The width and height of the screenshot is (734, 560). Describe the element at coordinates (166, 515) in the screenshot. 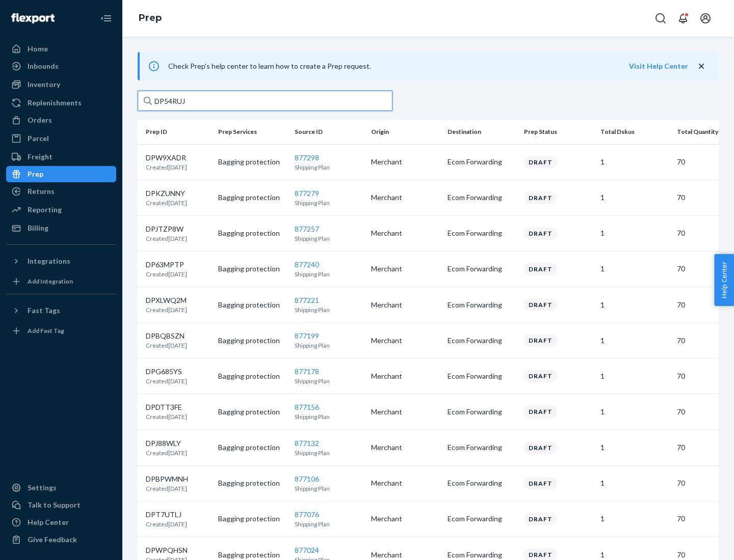

I see `p: DPT7UTLJ` at that location.